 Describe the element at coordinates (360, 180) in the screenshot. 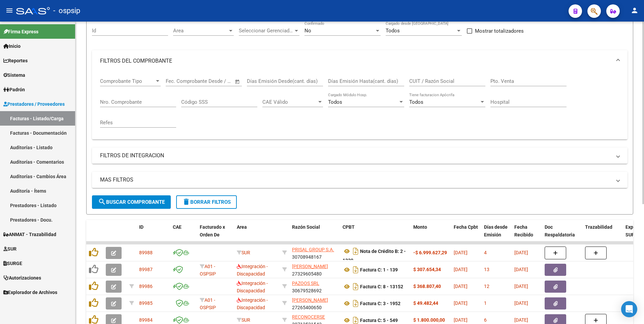

I see `mat-expansion-panel-header: MAS FILTROS` at that location.